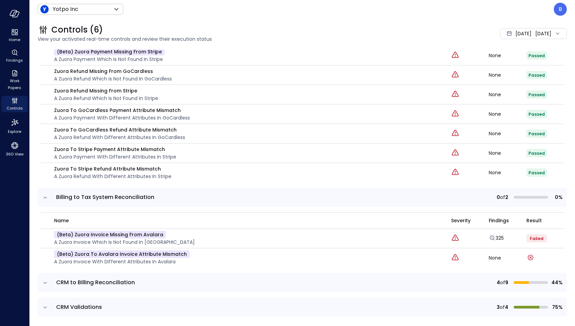 The image size is (575, 326). I want to click on p: A Zuora Invoice with different attributes in Avalara, so click(122, 261).